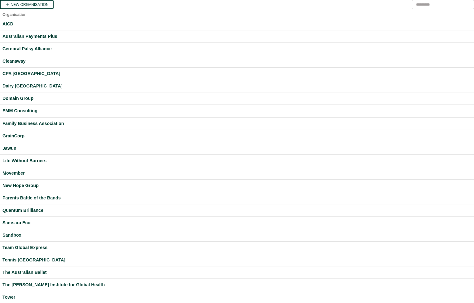 The width and height of the screenshot is (474, 303). Describe the element at coordinates (237, 36) in the screenshot. I see `div: Australian Payments Plus` at that location.